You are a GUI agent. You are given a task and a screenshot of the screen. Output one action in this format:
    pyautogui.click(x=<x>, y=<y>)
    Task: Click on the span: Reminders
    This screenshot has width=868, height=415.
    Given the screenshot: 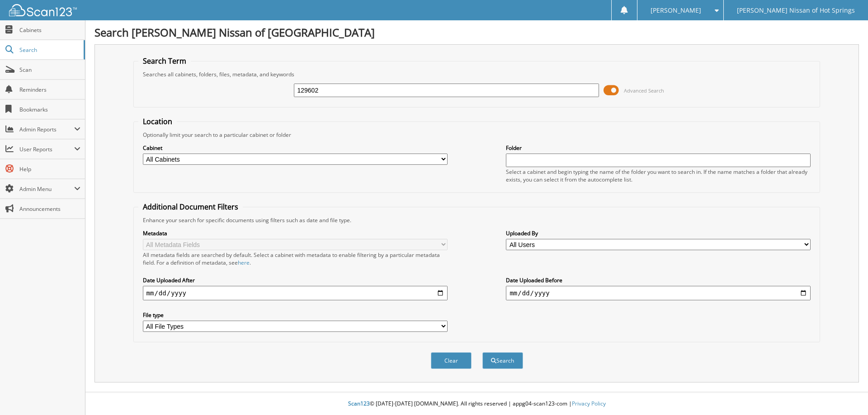 What is the action you would take?
    pyautogui.click(x=50, y=90)
    